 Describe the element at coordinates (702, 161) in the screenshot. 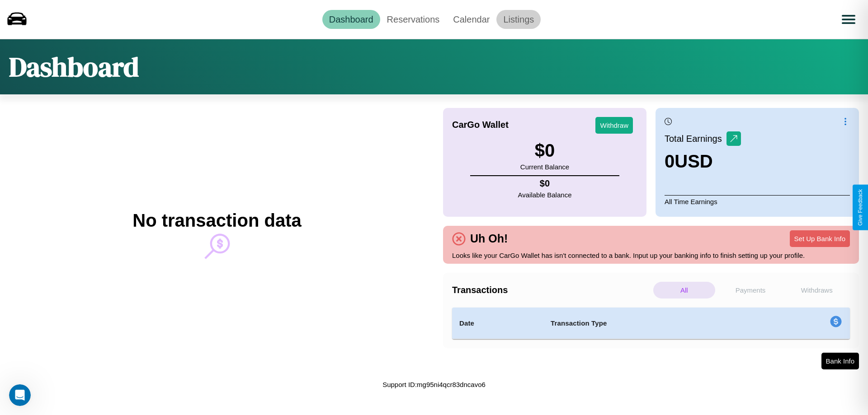

I see `h3: 0 USD` at that location.